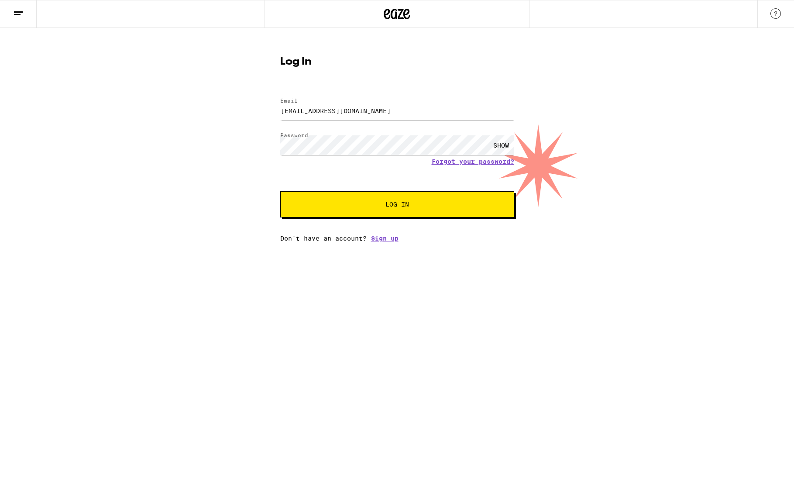 The height and width of the screenshot is (479, 794). Describe the element at coordinates (397, 238) in the screenshot. I see `div: Don't have an account?` at that location.